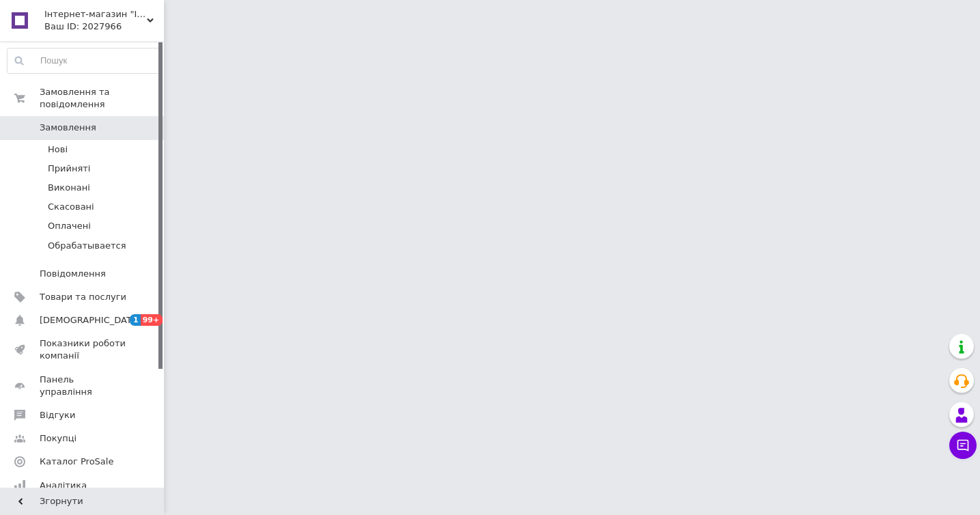 Image resolution: width=980 pixels, height=515 pixels. What do you see at coordinates (135, 320) in the screenshot?
I see `span: 1` at bounding box center [135, 320].